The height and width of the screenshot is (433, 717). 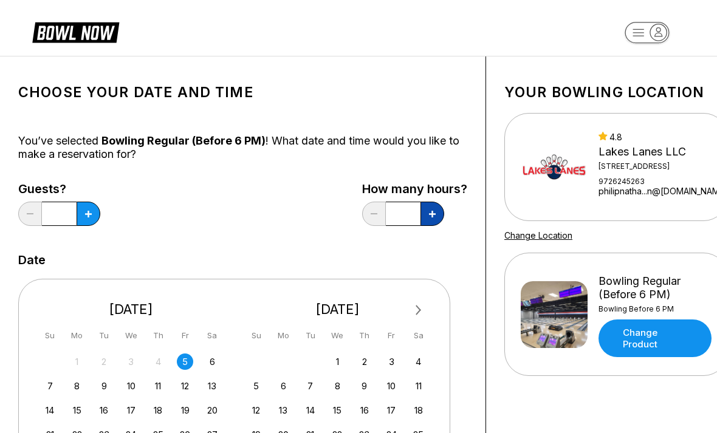 What do you see at coordinates (414, 189) in the screenshot?
I see `label: How many hours?` at bounding box center [414, 189].